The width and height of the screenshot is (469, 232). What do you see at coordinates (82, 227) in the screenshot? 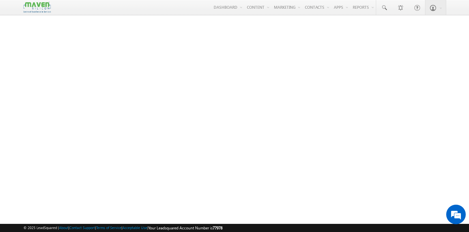
I see `a: Contact Support` at bounding box center [82, 227].